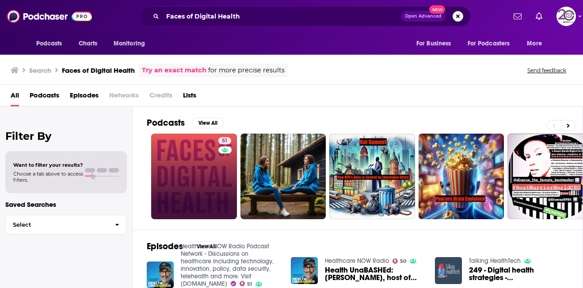  Describe the element at coordinates (437, 9) in the screenshot. I see `span: New` at that location.